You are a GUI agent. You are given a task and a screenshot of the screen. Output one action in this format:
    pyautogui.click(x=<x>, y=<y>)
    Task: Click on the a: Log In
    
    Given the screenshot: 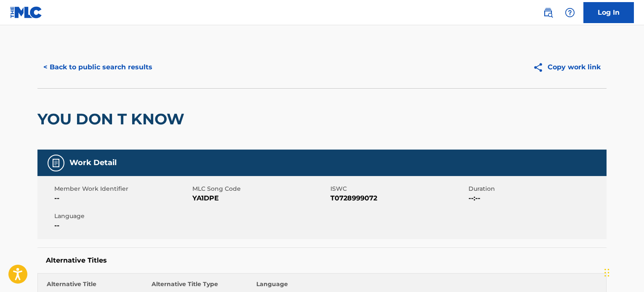 What is the action you would take?
    pyautogui.click(x=608, y=13)
    